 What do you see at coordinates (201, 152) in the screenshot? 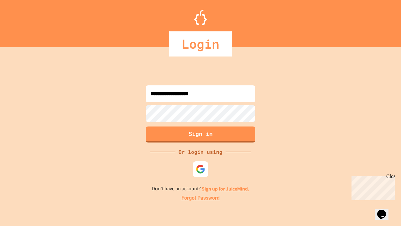
I see `div: Or login using` at bounding box center [201, 152].